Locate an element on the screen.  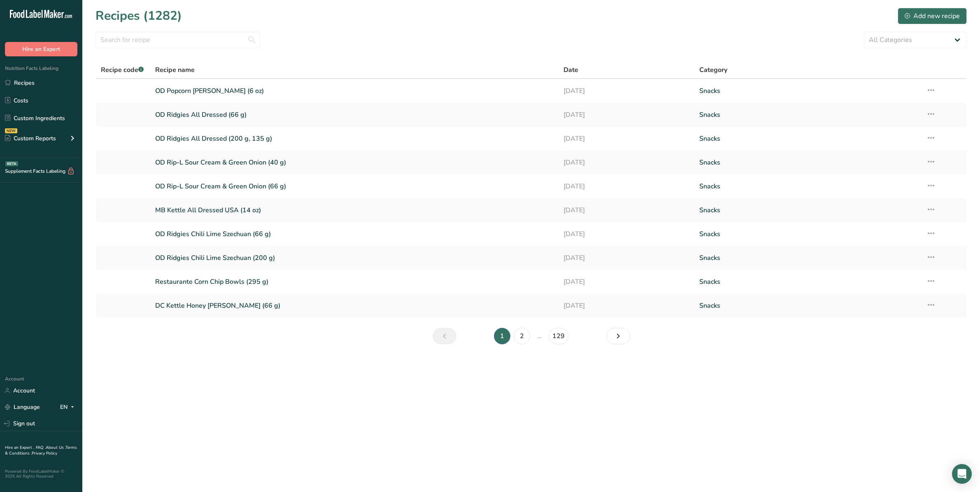
a: OD Rip-L Sour Cream & Green Onion (66 g) is located at coordinates (354, 187).